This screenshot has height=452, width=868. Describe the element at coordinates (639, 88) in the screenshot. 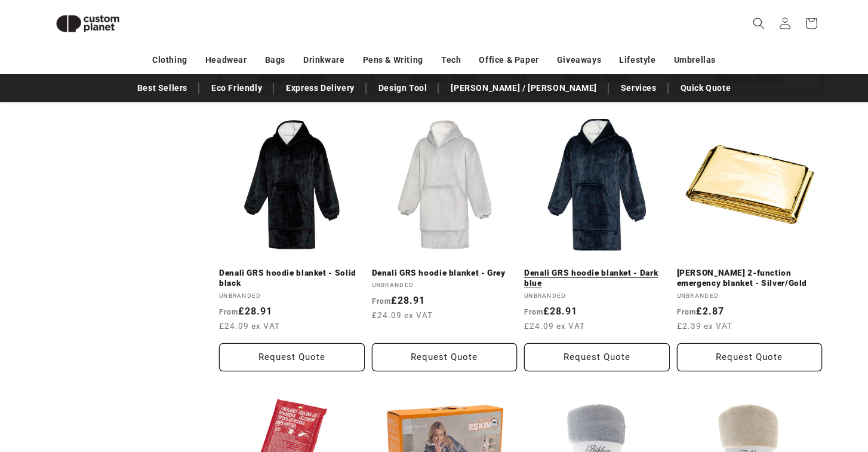

I see `a: Services` at that location.